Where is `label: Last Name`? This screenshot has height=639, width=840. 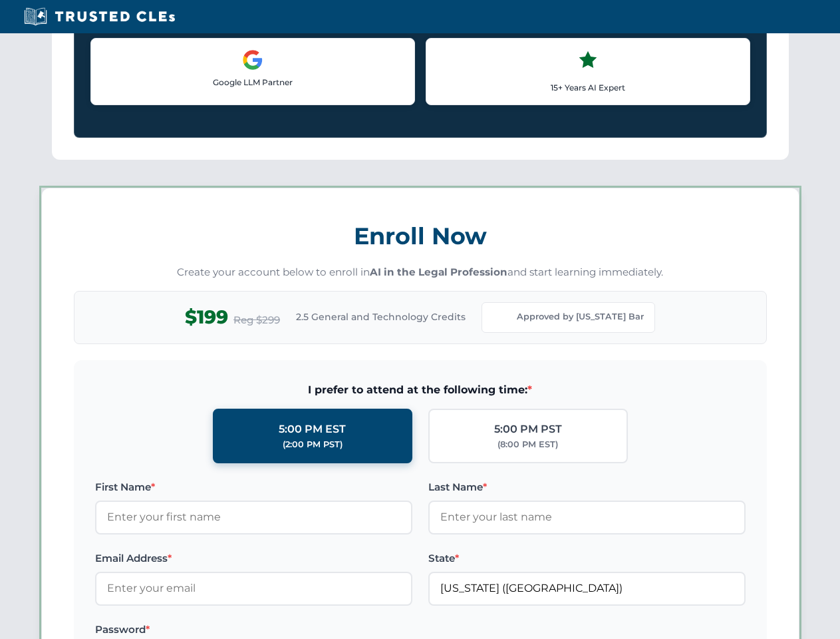
label: Last Name is located at coordinates (587, 487).